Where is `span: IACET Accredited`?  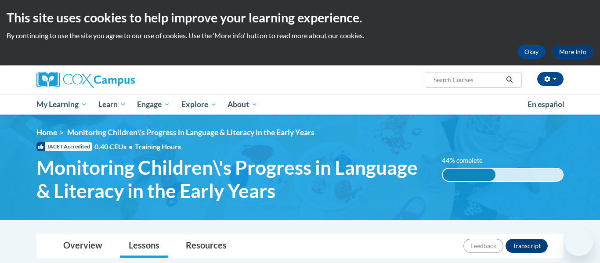
span: IACET Accredited is located at coordinates (64, 147).